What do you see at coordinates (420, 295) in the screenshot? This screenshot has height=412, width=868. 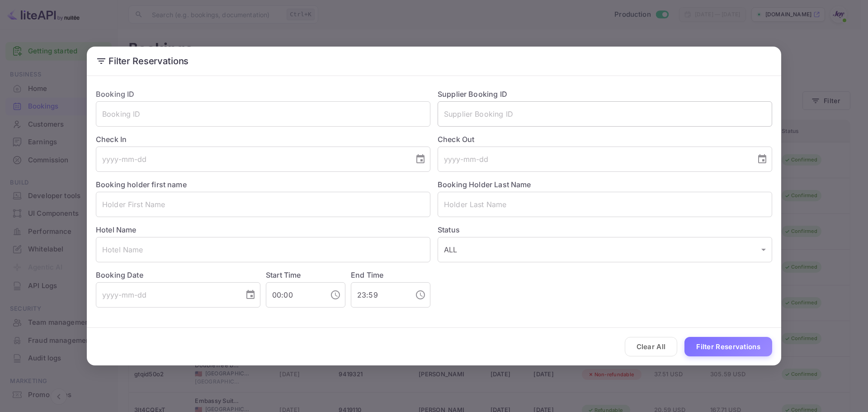 I see `button: Choose time, selected time is 11:59 PM` at bounding box center [420, 295].